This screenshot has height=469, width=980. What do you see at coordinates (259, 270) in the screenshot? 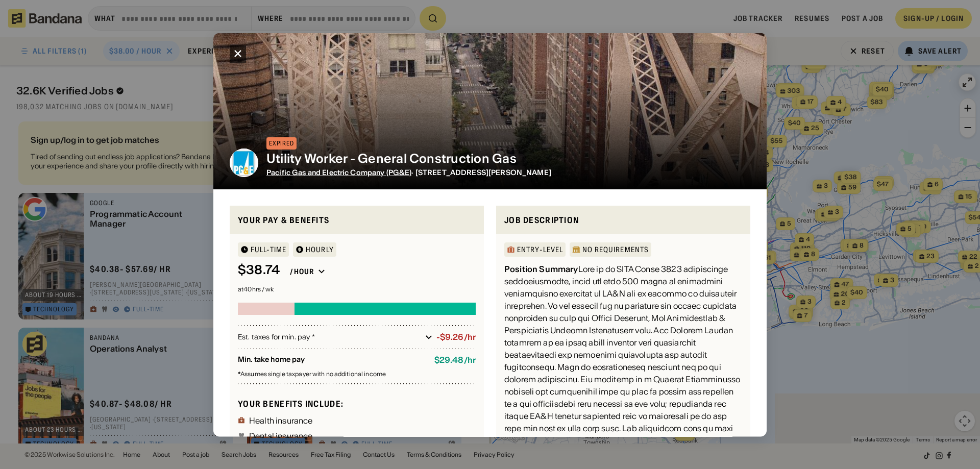
I see `div: $ 38.74` at bounding box center [259, 270].